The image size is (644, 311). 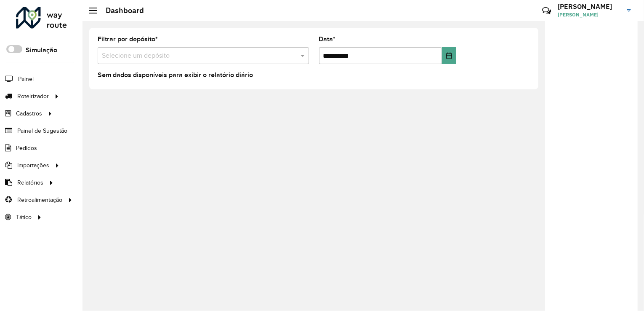 I want to click on span: Relatórios, so click(x=30, y=182).